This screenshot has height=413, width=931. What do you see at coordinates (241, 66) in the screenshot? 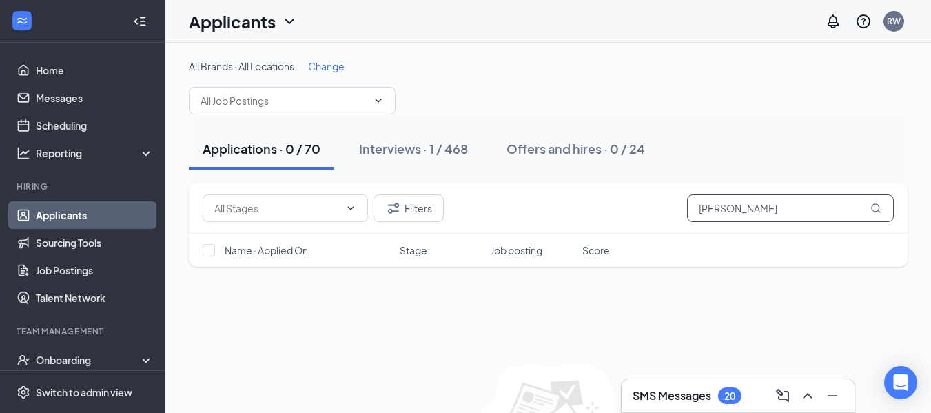
I see `span: All Brands · All Locations` at bounding box center [241, 66].